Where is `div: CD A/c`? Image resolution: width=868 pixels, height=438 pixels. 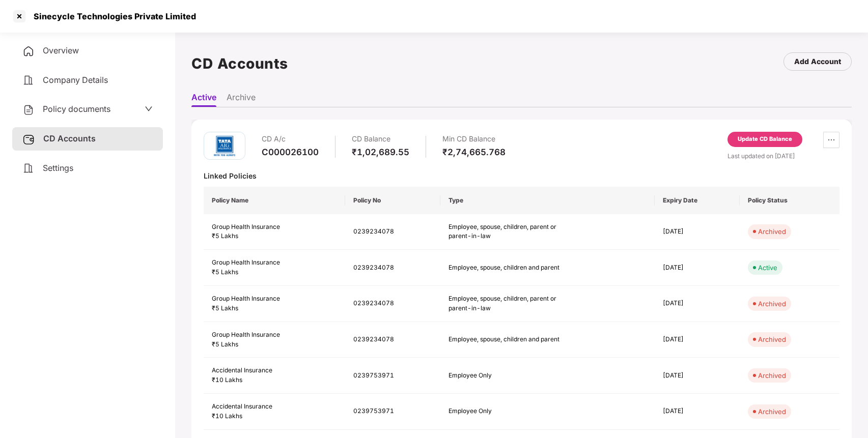 div: CD A/c is located at coordinates (290, 139).